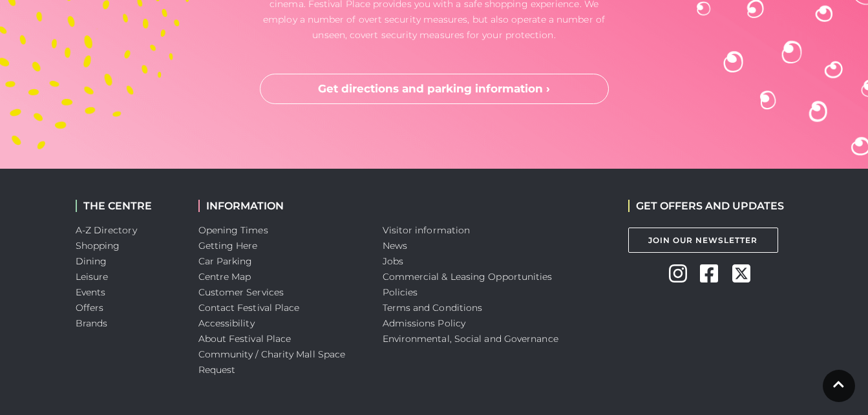 The image size is (868, 415). What do you see at coordinates (91, 261) in the screenshot?
I see `a: Dining` at bounding box center [91, 261].